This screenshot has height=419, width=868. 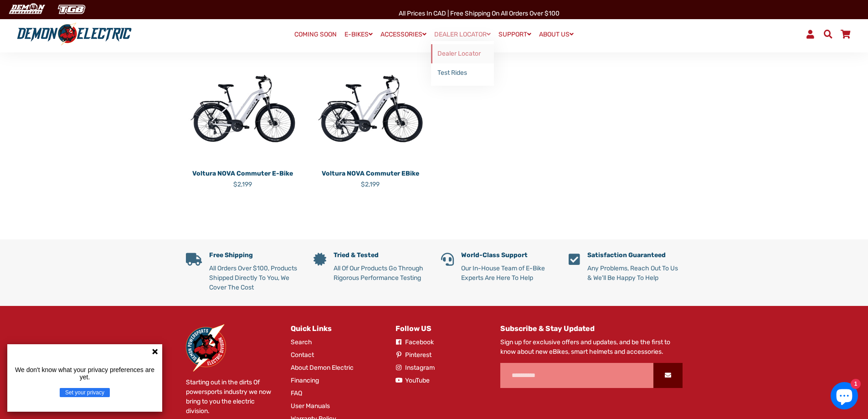 I want to click on inbox-online-store-chat: Shopify online store chat, so click(x=845, y=397).